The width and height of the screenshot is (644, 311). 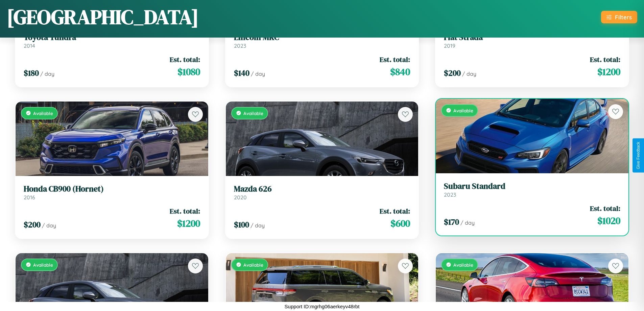 I want to click on h3: Honda CB900 (Hornet), so click(x=112, y=189).